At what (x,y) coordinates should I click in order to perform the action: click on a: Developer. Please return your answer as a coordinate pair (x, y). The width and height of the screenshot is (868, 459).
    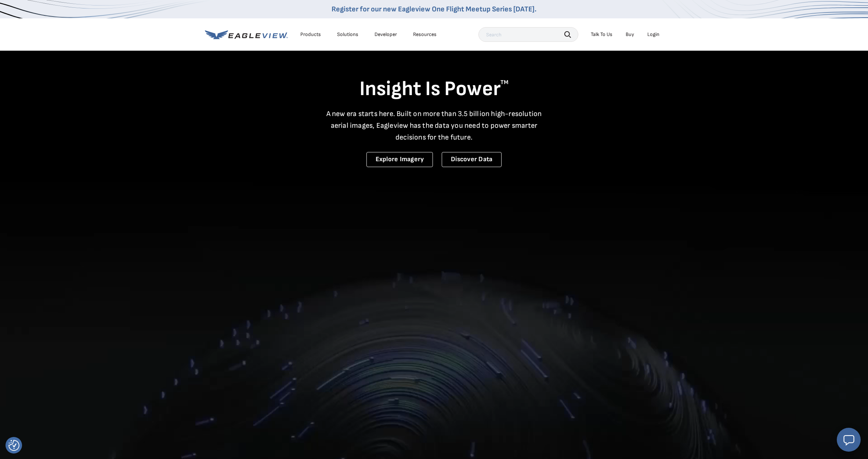
    Looking at the image, I should click on (385, 34).